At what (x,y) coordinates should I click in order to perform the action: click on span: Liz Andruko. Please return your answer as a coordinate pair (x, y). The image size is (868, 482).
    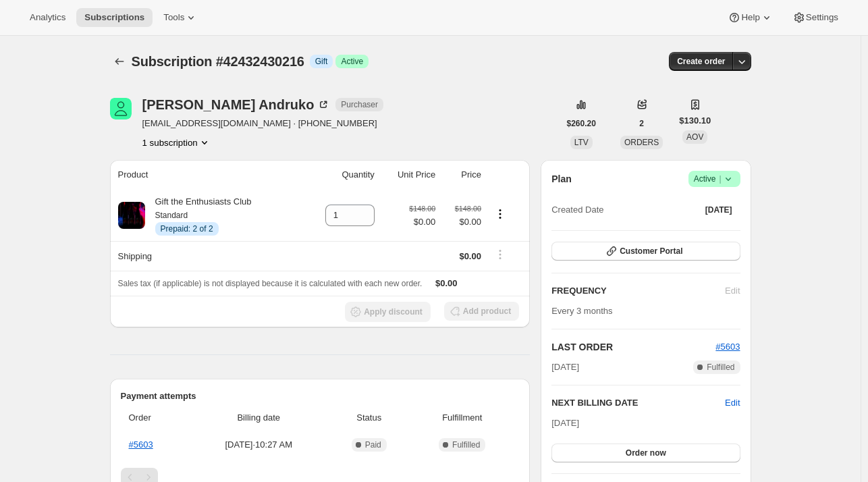
    Looking at the image, I should click on (120, 108).